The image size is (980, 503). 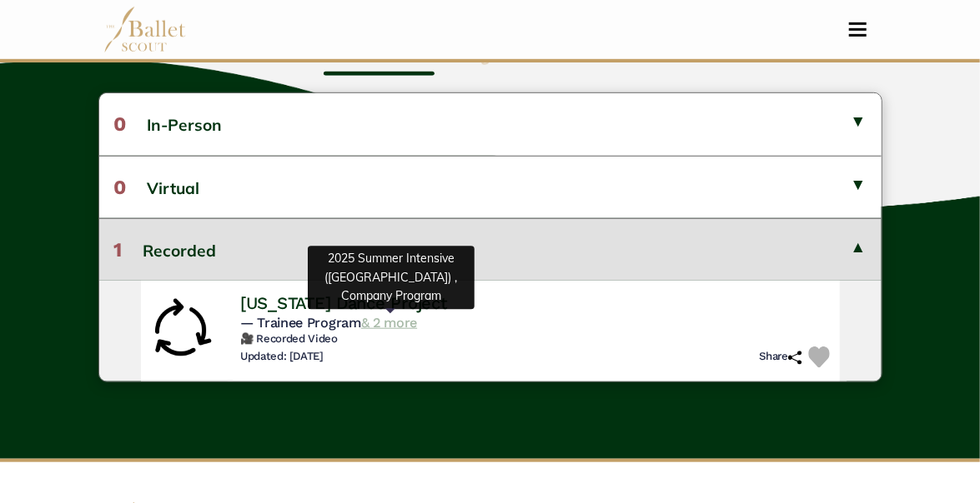 I want to click on span: 1, so click(x=118, y=250).